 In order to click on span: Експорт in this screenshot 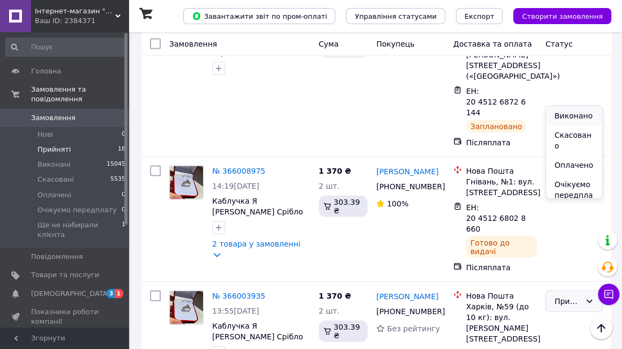, I will do `click(480, 16)`.